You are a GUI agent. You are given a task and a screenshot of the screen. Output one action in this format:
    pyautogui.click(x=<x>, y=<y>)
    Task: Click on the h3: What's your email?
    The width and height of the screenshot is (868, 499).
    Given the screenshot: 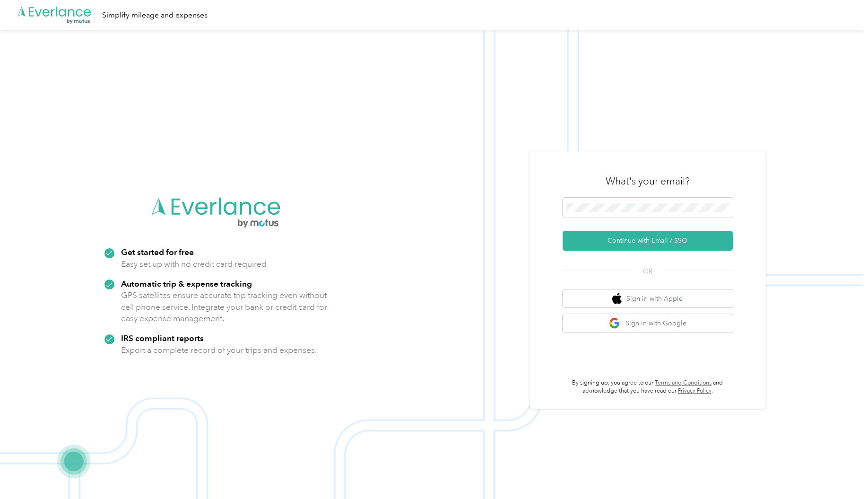 What is the action you would take?
    pyautogui.click(x=647, y=181)
    